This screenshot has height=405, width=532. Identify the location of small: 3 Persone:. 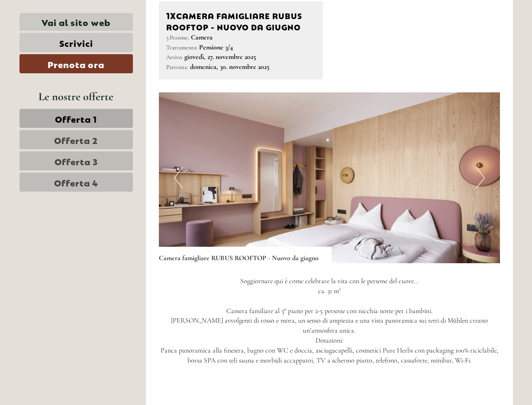
(177, 38).